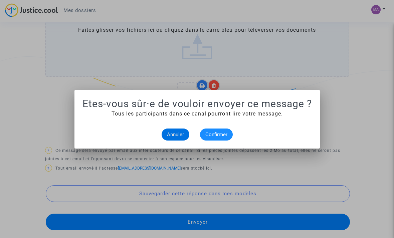 The width and height of the screenshot is (394, 238). What do you see at coordinates (175, 135) in the screenshot?
I see `button: Annuler` at bounding box center [175, 135].